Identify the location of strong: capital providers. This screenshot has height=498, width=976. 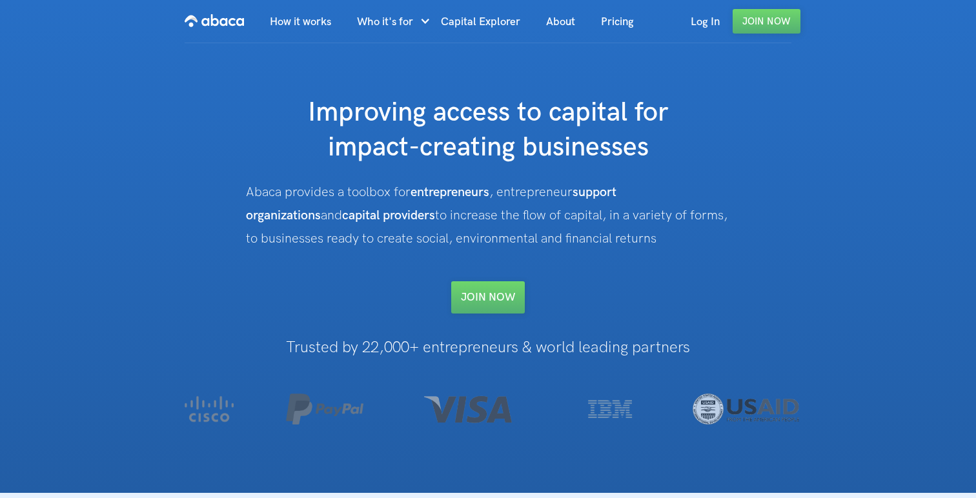
(389, 216).